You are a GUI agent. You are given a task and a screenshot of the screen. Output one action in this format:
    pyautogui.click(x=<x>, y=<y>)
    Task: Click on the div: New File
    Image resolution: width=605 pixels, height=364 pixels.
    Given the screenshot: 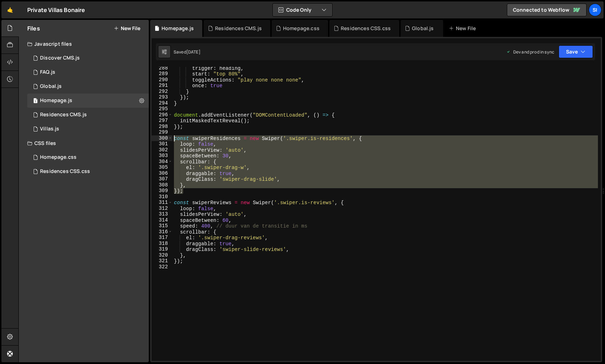 What is the action you would take?
    pyautogui.click(x=464, y=29)
    